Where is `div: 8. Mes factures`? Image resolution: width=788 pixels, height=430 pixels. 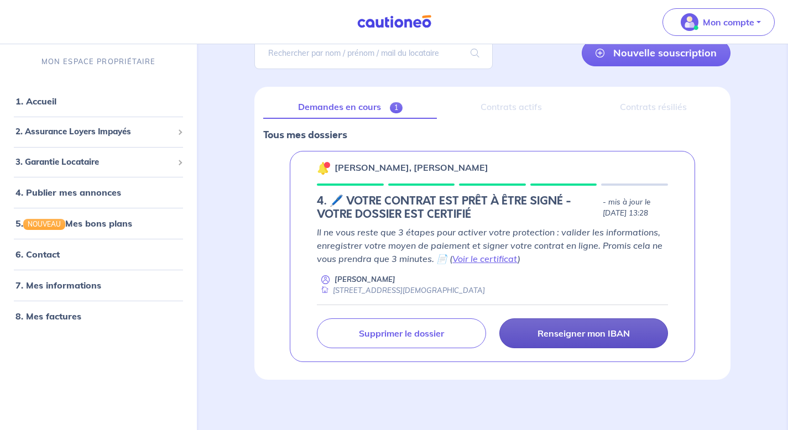
div: 8. Mes factures is located at coordinates (98, 316).